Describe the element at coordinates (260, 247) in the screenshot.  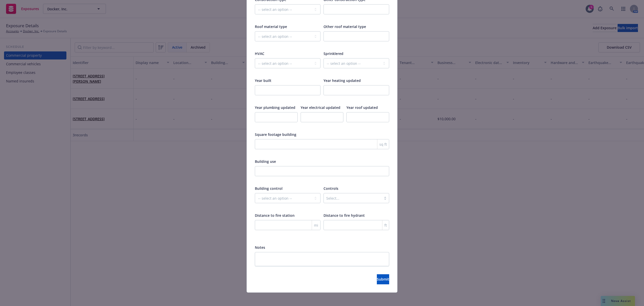
I see `span: Notes` at that location.